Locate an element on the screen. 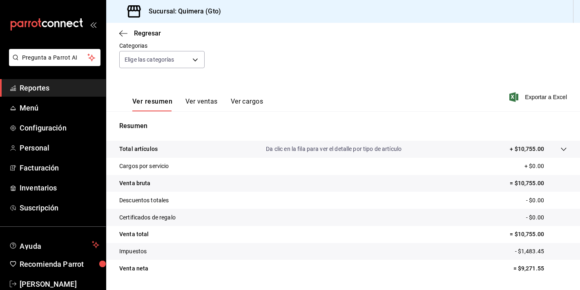 This screenshot has width=580, height=290. h3: Sucursal: Quimera (Gto) is located at coordinates (181, 11).